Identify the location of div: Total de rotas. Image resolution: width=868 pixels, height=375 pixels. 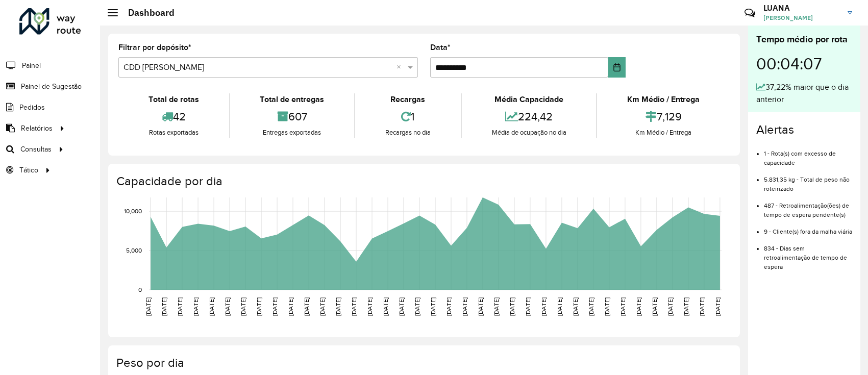
(174, 99).